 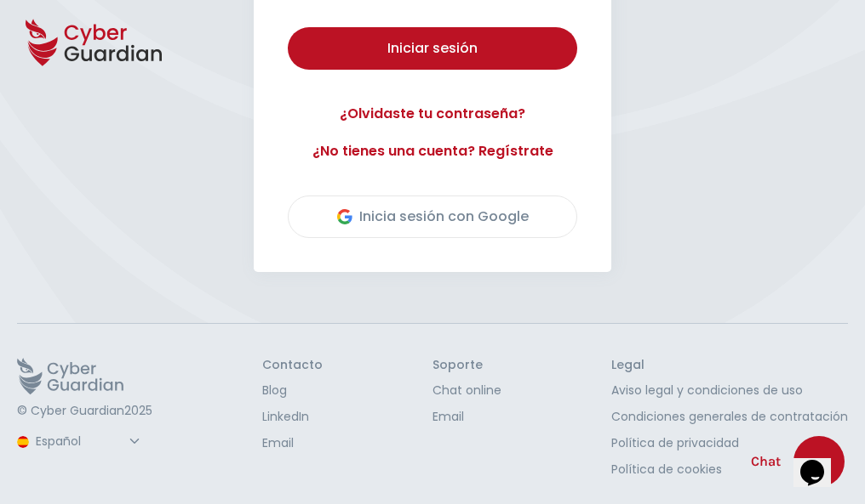 I want to click on h3: Legal, so click(x=729, y=365).